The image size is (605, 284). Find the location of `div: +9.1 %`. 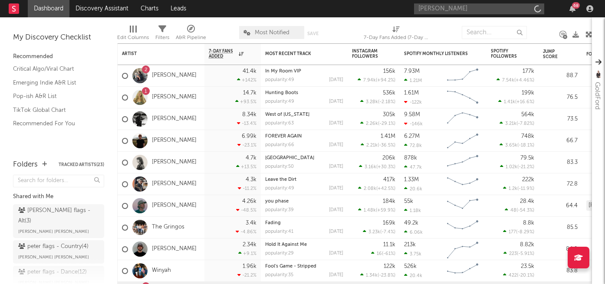

div: +9.1 % is located at coordinates (248, 254).